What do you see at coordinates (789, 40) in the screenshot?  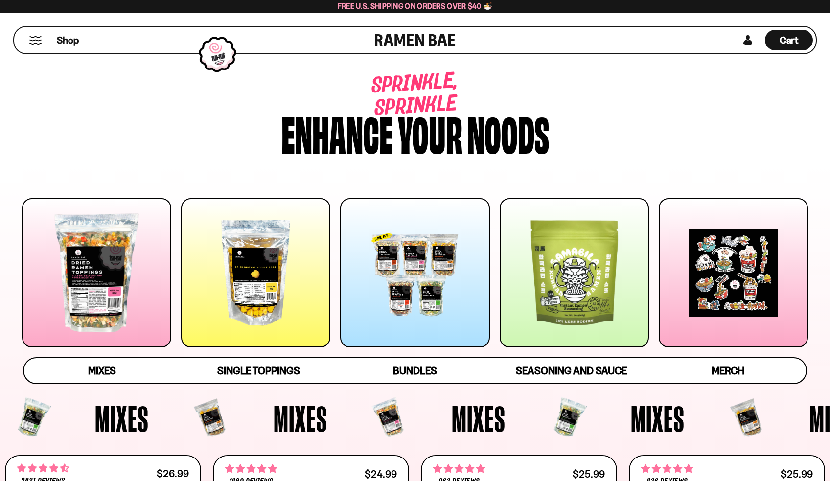 I see `span: Cart` at bounding box center [789, 40].